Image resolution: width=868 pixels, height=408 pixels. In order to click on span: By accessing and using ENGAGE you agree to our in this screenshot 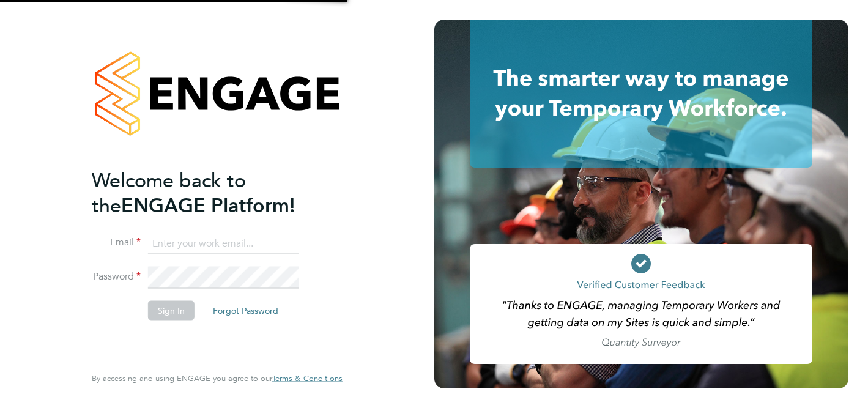, I will do `click(217, 378)`.